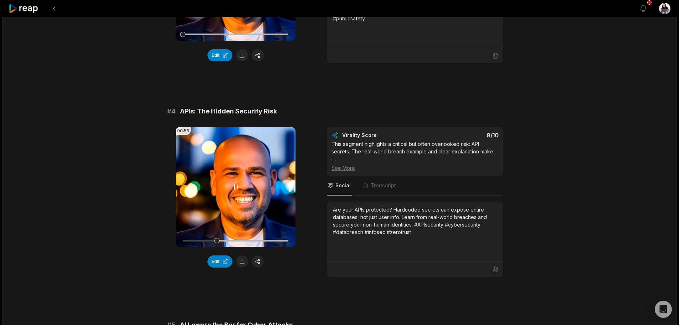 Image resolution: width=679 pixels, height=325 pixels. I want to click on span: # 4, so click(171, 111).